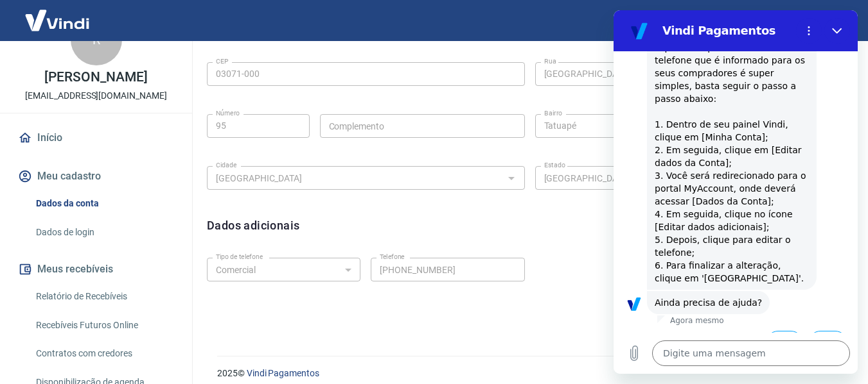  Describe the element at coordinates (355, 178) in the screenshot. I see `input: Digite aqui algumas palavras para buscar a cidade` at that location.